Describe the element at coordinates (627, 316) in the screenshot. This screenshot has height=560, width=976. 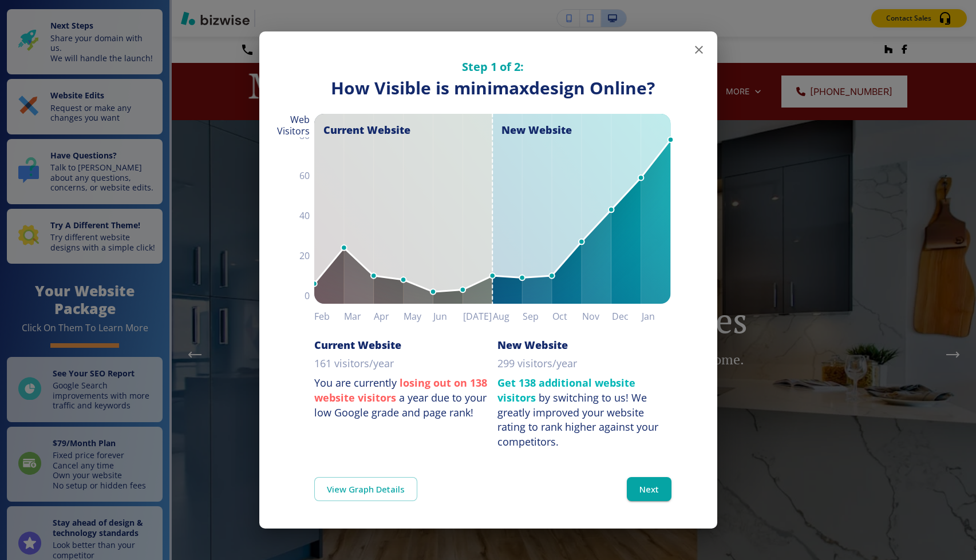
I see `h6: Dec` at that location.